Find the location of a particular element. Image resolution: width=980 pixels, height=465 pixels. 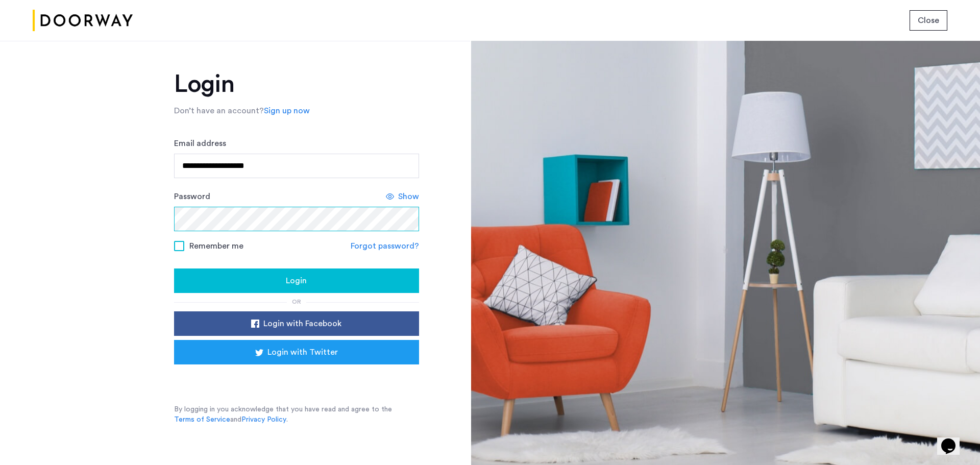

a: Privacy Policy is located at coordinates (264, 420).